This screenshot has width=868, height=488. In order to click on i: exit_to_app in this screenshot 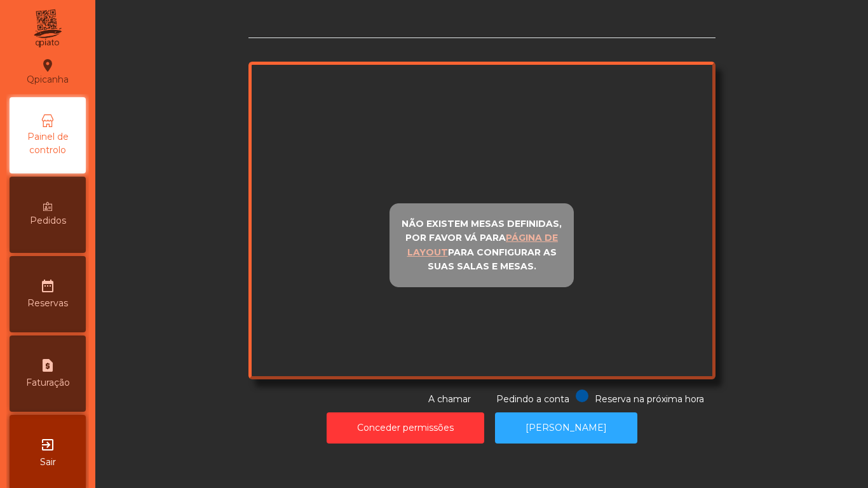, I will do `click(48, 445)`.